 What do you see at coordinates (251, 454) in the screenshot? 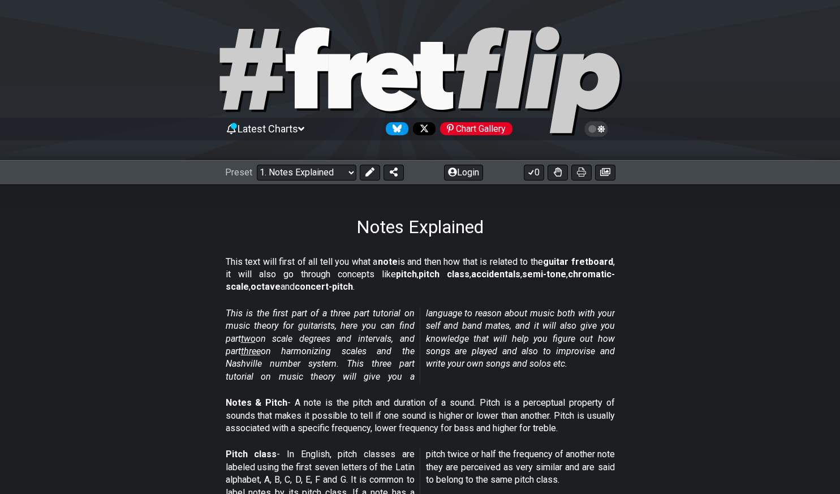
I see `strong: Pitch class` at bounding box center [251, 454].